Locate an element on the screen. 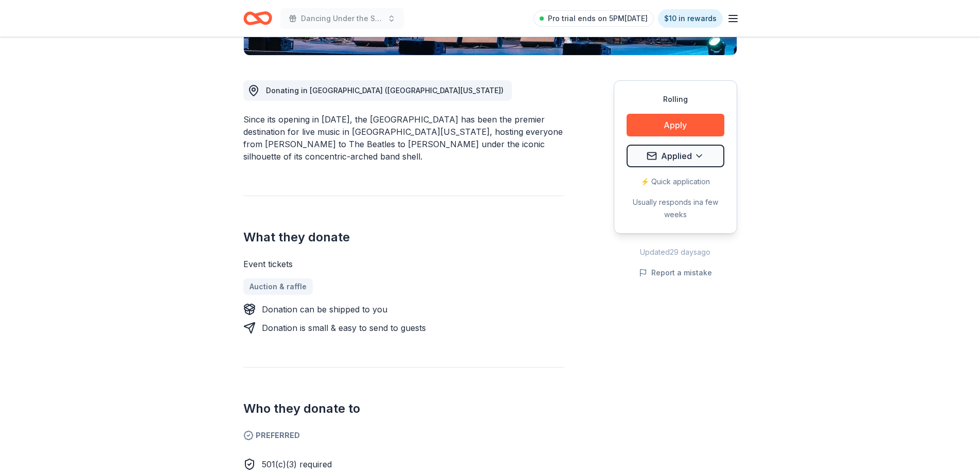 The image size is (980, 473). span: Applied is located at coordinates (676, 156).